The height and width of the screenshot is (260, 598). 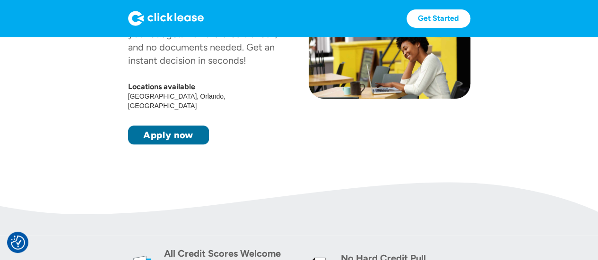 What do you see at coordinates (18, 243) in the screenshot?
I see `img: Revisit consent button` at bounding box center [18, 243].